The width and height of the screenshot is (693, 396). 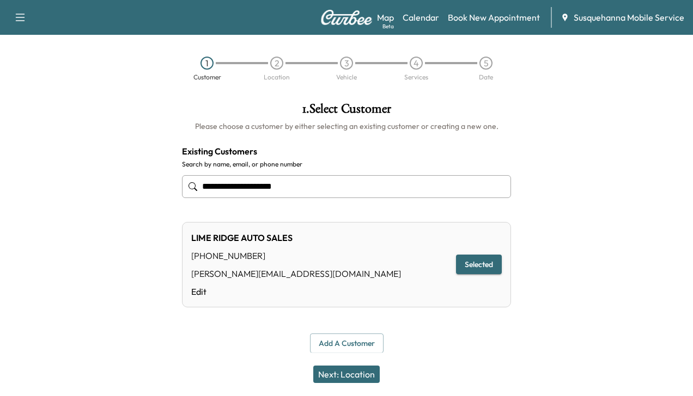 I want to click on button: Selected, so click(x=479, y=265).